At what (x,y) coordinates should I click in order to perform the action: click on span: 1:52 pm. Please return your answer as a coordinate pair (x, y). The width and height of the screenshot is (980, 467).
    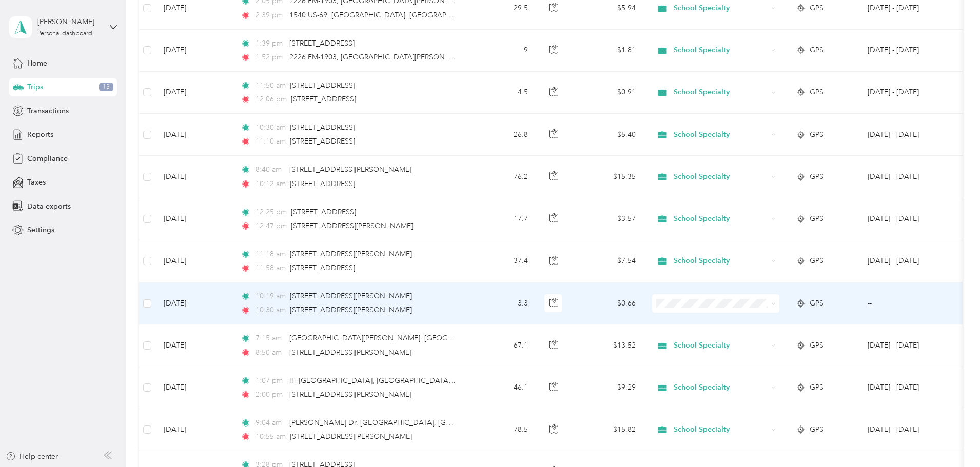
    Looking at the image, I should click on (270, 57).